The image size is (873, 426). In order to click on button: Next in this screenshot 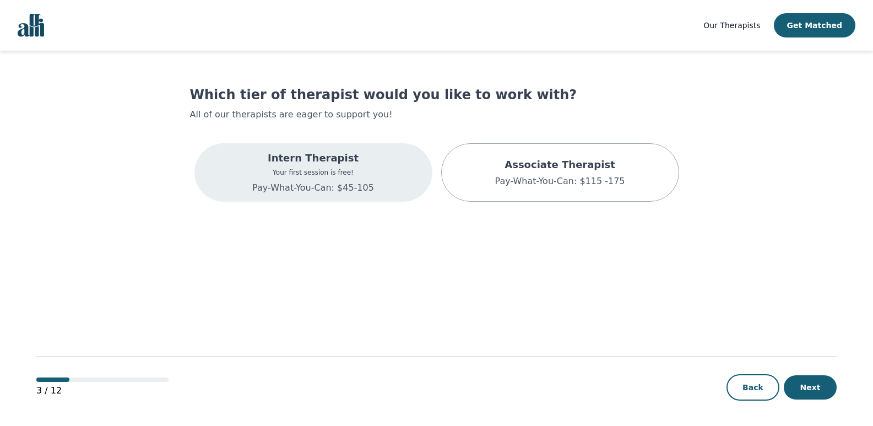, I will do `click(810, 387)`.